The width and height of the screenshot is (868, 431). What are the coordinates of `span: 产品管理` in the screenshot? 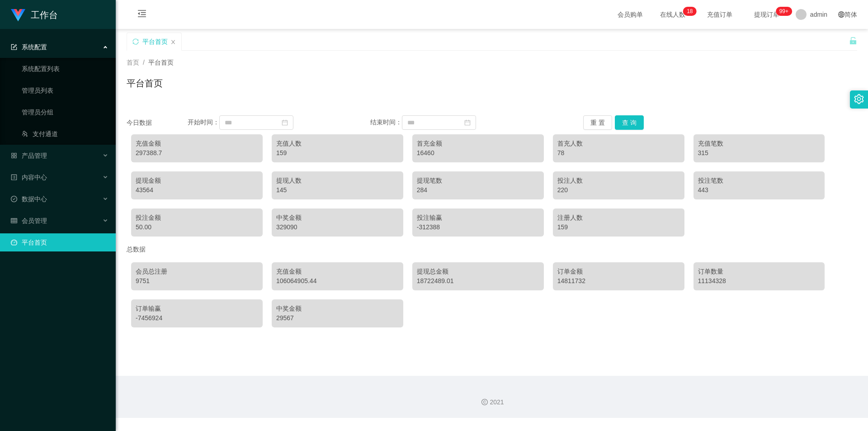 It's located at (29, 155).